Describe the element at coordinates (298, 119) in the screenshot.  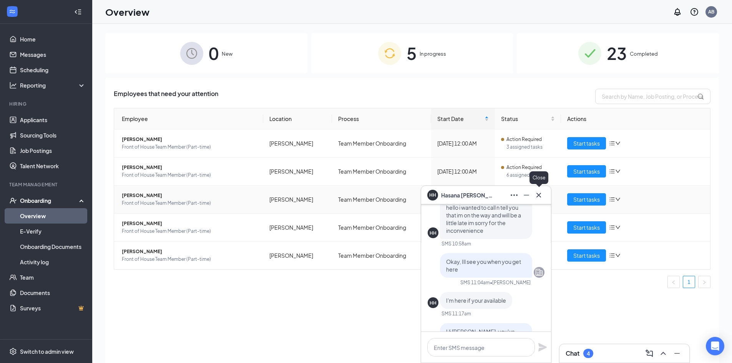
I see `th: Location` at that location.